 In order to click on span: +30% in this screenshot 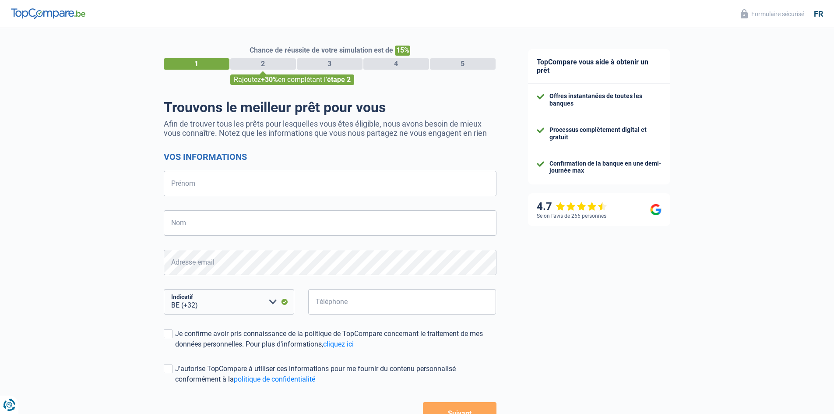, I will do `click(269, 79)`.